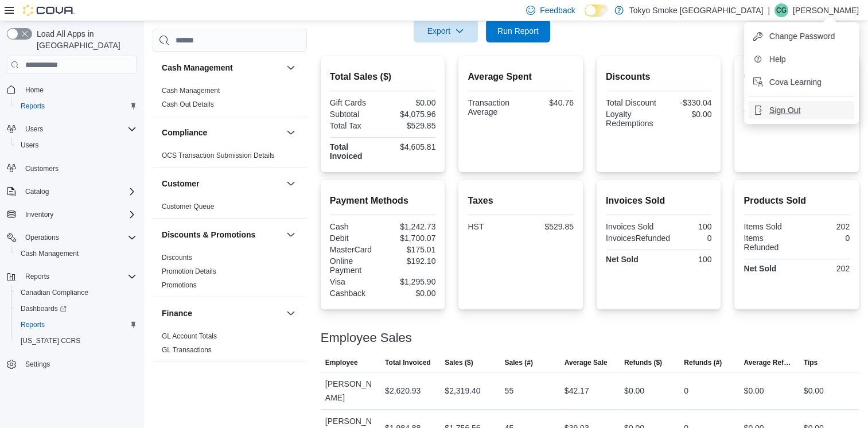  I want to click on span: Customer Queue, so click(188, 206).